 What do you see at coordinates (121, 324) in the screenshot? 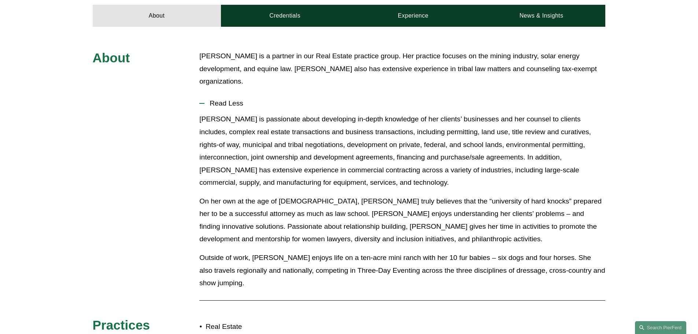
I see `span: Practices` at bounding box center [121, 324].